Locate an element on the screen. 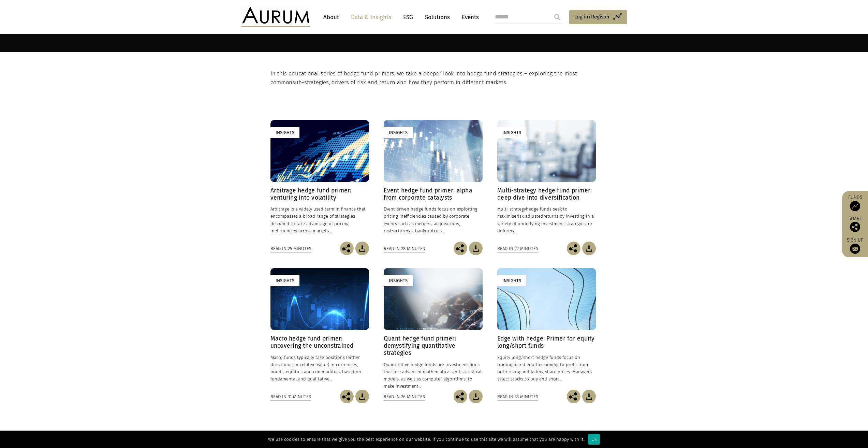  span: Log in/Register is located at coordinates (592, 16).